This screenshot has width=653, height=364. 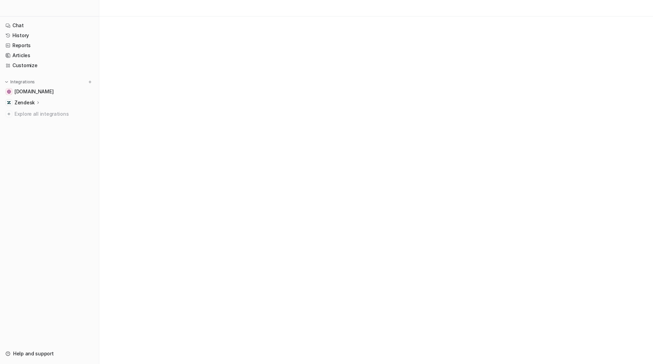 I want to click on a: Help and support, so click(x=49, y=354).